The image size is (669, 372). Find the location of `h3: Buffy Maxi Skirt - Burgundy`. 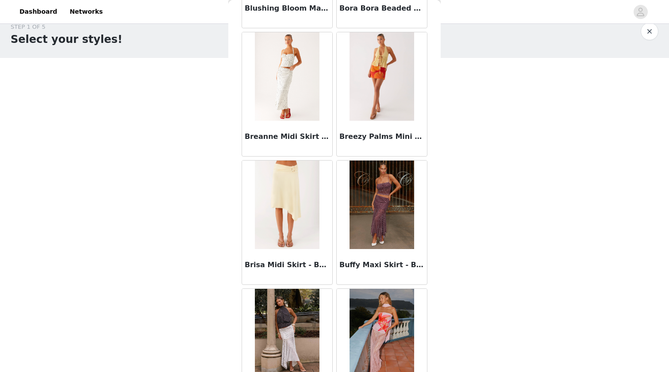

h3: Buffy Maxi Skirt - Burgundy is located at coordinates (382, 265).